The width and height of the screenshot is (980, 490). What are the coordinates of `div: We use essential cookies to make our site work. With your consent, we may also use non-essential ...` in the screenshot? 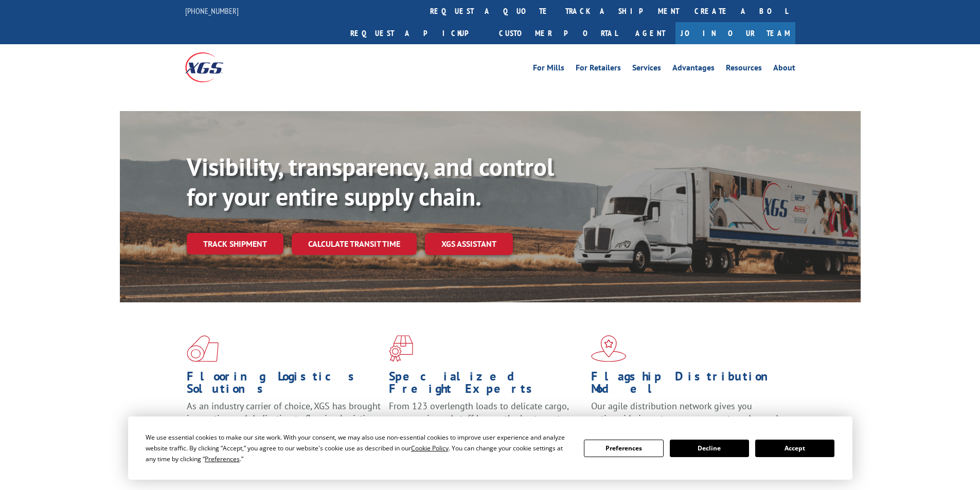 It's located at (359, 448).